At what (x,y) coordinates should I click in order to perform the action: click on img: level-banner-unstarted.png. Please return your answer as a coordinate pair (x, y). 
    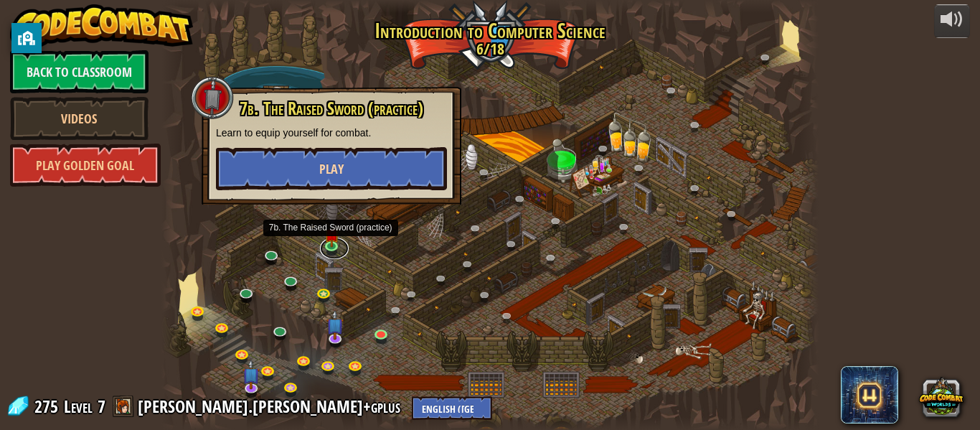
    Looking at the image, I should click on (332, 235).